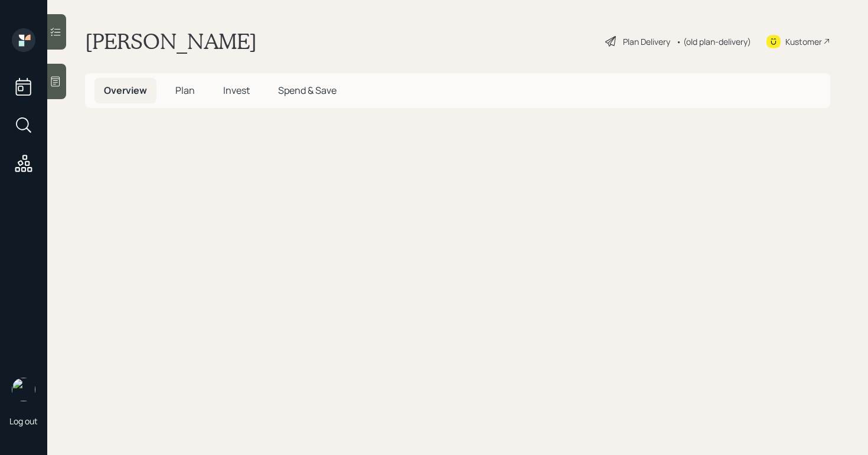  What do you see at coordinates (804, 42) in the screenshot?
I see `div: Kustomer` at bounding box center [804, 42].